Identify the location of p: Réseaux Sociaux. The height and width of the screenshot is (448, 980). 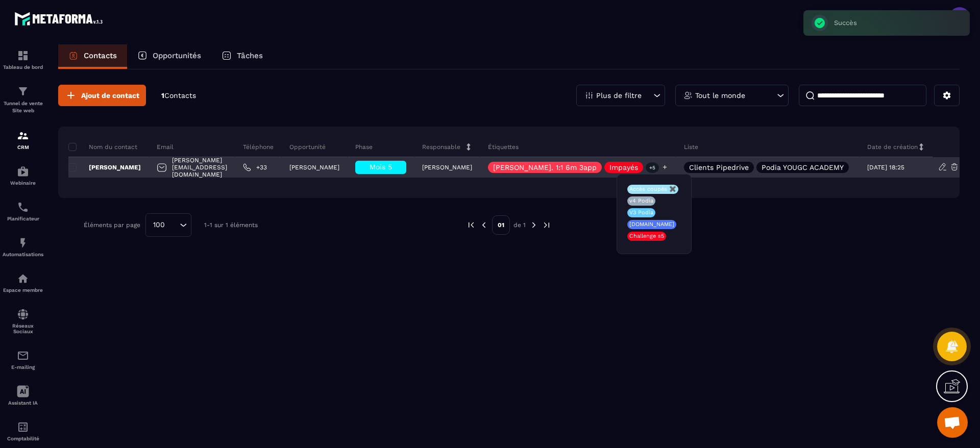
(23, 328).